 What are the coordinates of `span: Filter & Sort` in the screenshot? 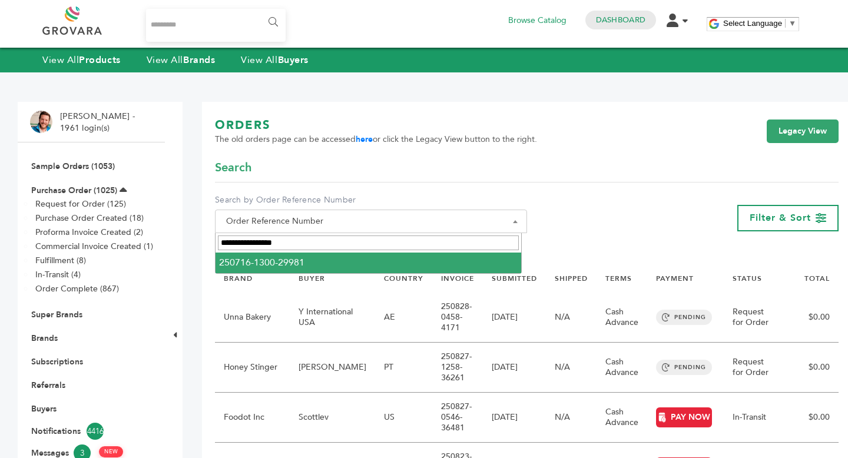 It's located at (781, 218).